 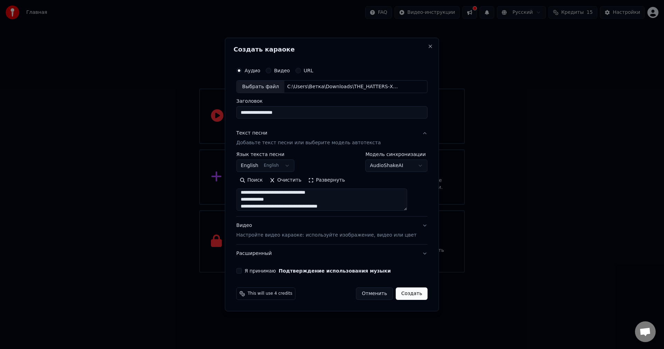 I want to click on button: Расширенный, so click(x=332, y=254).